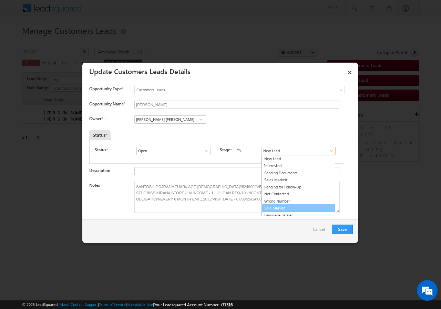 Image resolution: width=441 pixels, height=309 pixels. I want to click on a: Wrong Number, so click(299, 201).